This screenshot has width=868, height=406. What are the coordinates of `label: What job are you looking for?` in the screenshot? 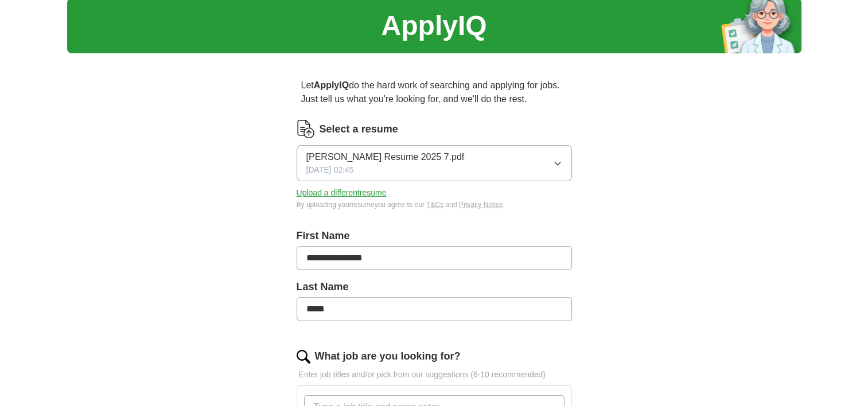 It's located at (388, 356).